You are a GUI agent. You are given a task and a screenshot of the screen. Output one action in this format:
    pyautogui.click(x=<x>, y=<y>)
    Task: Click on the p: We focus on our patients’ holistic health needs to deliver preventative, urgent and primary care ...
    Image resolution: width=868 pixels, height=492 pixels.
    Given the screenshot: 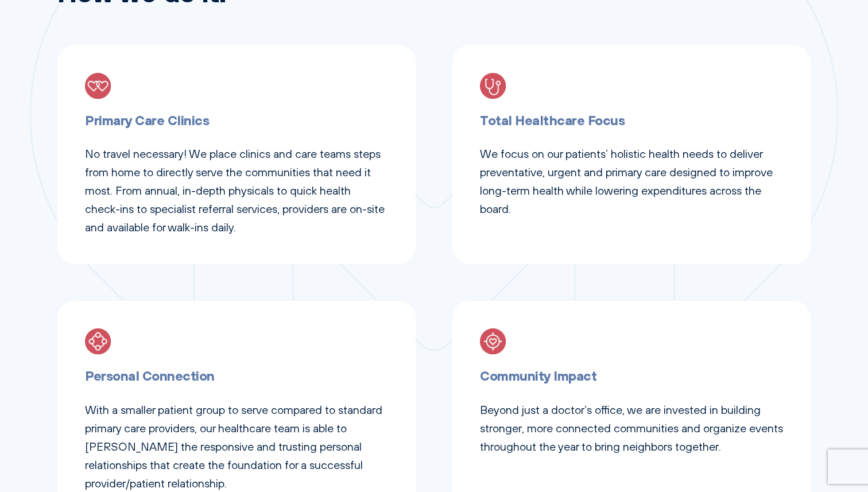 What is the action you would take?
    pyautogui.click(x=632, y=182)
    